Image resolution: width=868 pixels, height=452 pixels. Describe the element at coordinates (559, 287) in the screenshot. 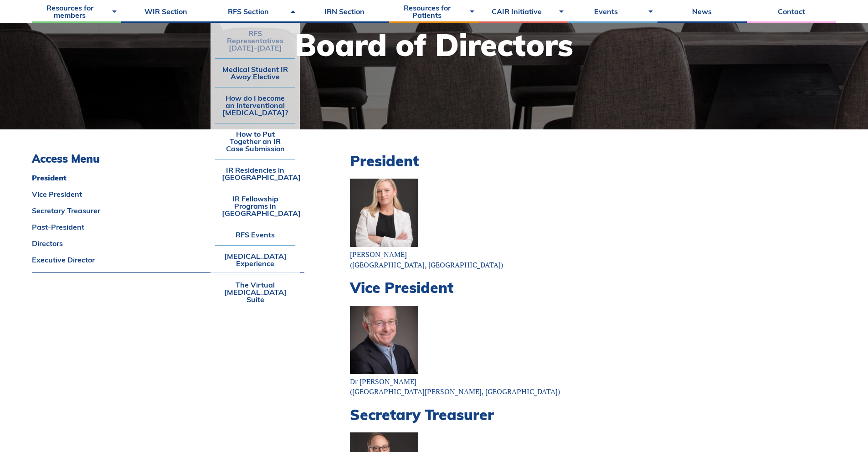

I see `h2: Vice President` at that location.